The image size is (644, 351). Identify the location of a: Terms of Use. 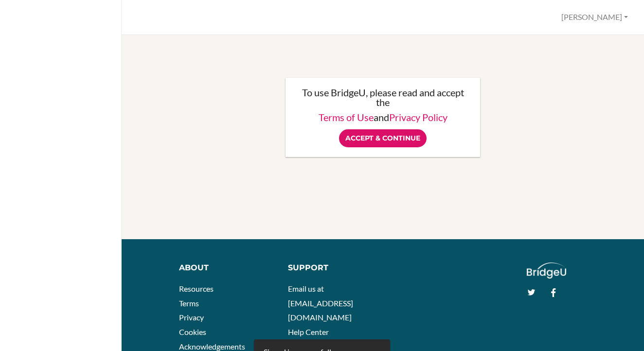
(346, 117).